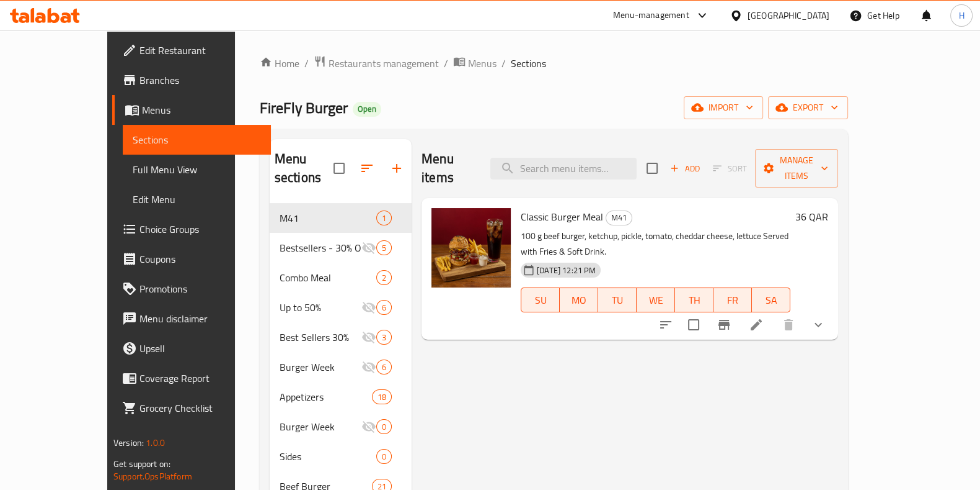 The width and height of the screenshot is (980, 490). What do you see at coordinates (192, 407) in the screenshot?
I see `a: Grocery Checklist` at bounding box center [192, 407].